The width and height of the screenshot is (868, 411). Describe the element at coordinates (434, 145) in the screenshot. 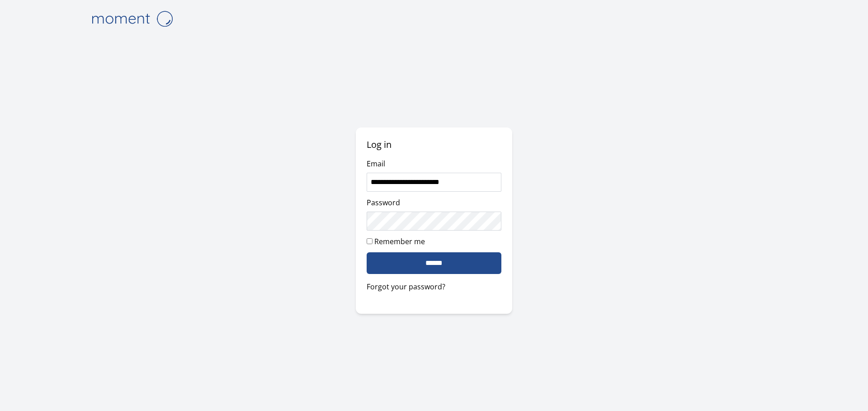

I see `h2: Log in` at that location.